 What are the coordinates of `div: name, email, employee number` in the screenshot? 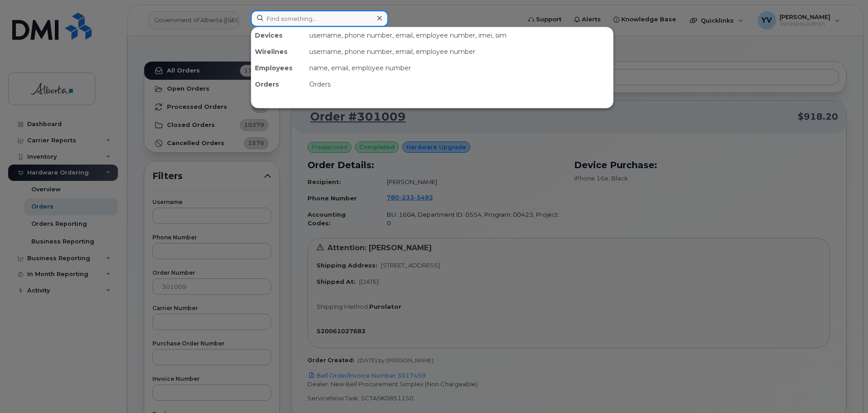 It's located at (460, 68).